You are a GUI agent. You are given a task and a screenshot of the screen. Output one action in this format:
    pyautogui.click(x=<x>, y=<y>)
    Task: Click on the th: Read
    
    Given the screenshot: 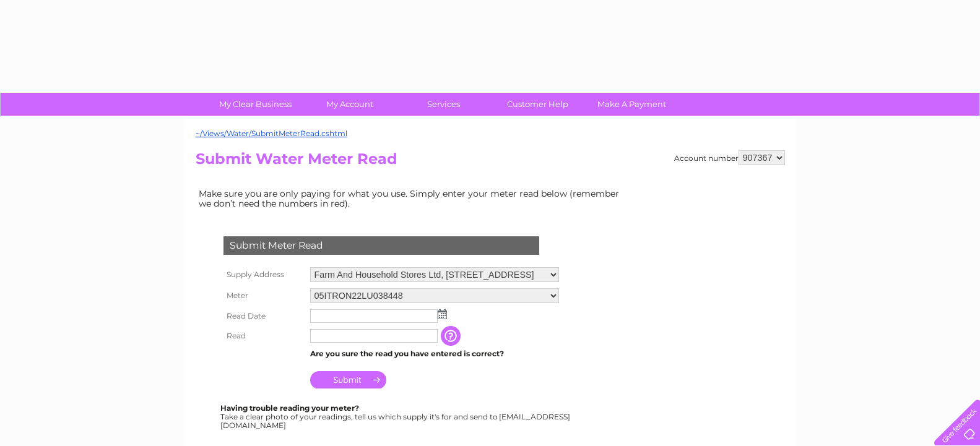 What is the action you would take?
    pyautogui.click(x=264, y=336)
    